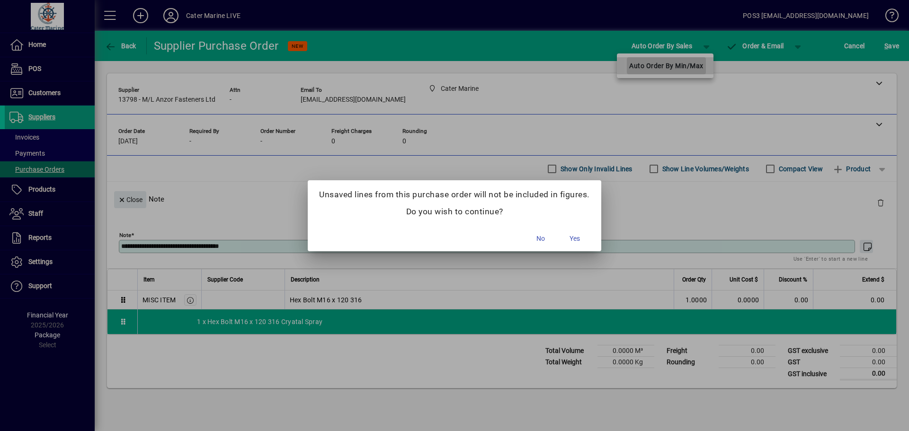  What do you see at coordinates (454, 195) in the screenshot?
I see `h5: Unsaved lines from this purchase order will not be included in figures.` at bounding box center [454, 195].